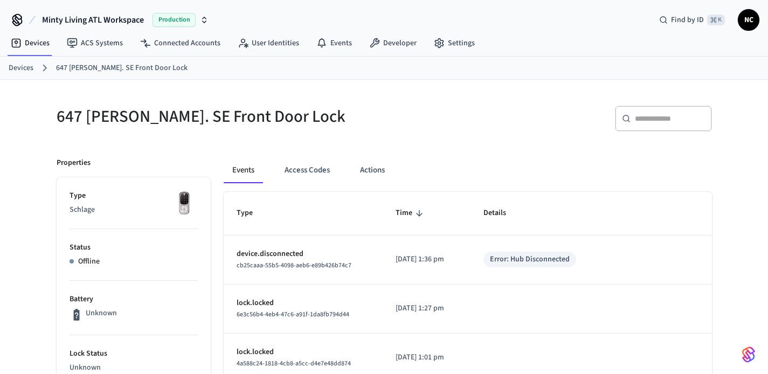  What do you see at coordinates (134, 210) in the screenshot?
I see `p: Schlage` at bounding box center [134, 210].